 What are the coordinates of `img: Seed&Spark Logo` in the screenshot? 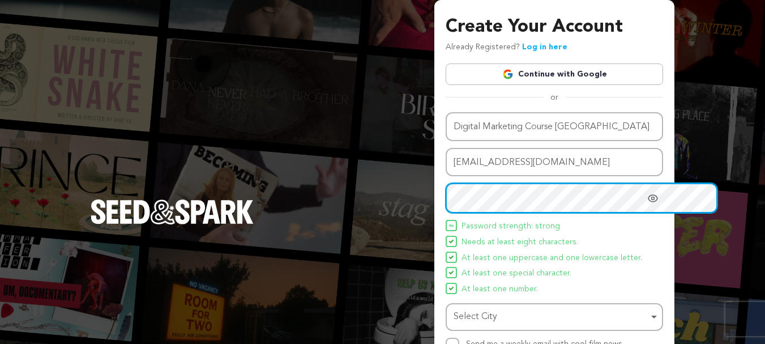 It's located at (172, 212).